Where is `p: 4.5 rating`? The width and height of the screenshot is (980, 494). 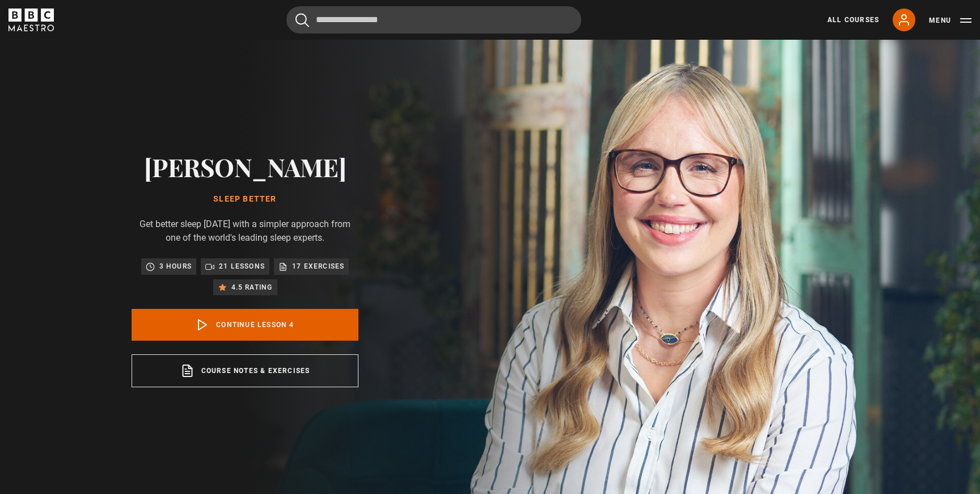
p: 4.5 rating is located at coordinates (252, 287).